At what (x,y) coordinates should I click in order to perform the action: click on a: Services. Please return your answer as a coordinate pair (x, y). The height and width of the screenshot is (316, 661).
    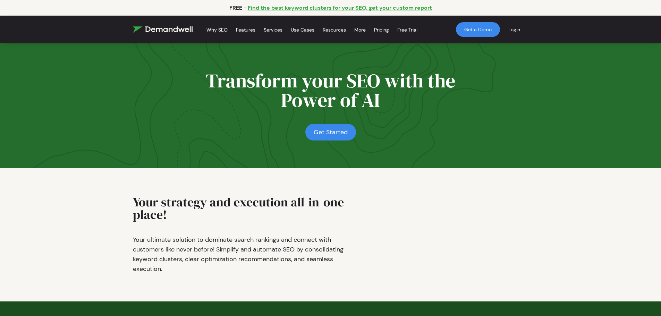
    Looking at the image, I should click on (273, 30).